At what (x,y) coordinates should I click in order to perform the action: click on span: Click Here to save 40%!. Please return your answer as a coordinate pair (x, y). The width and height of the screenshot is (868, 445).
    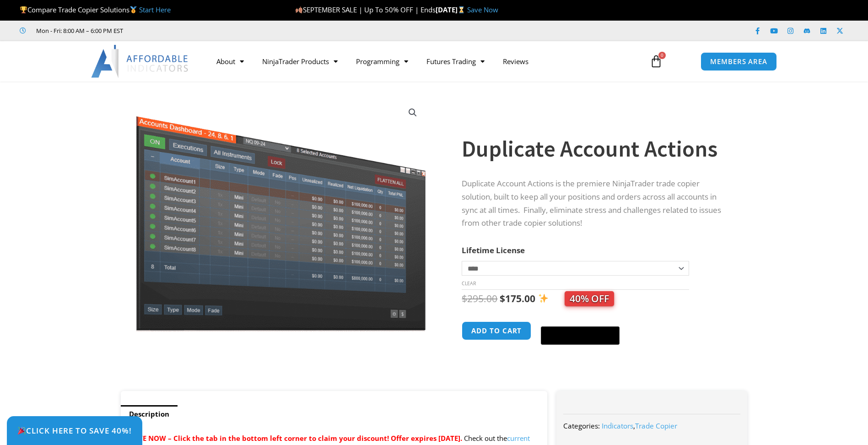
    Looking at the image, I should click on (74, 430).